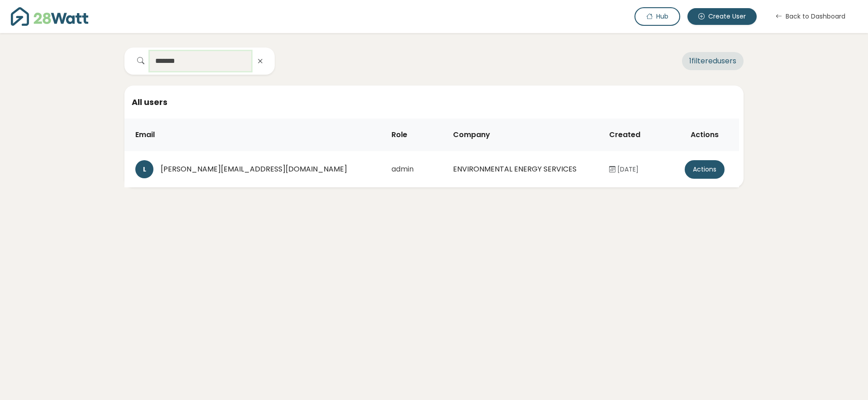 Image resolution: width=868 pixels, height=400 pixels. Describe the element at coordinates (403, 169) in the screenshot. I see `span: admin` at that location.